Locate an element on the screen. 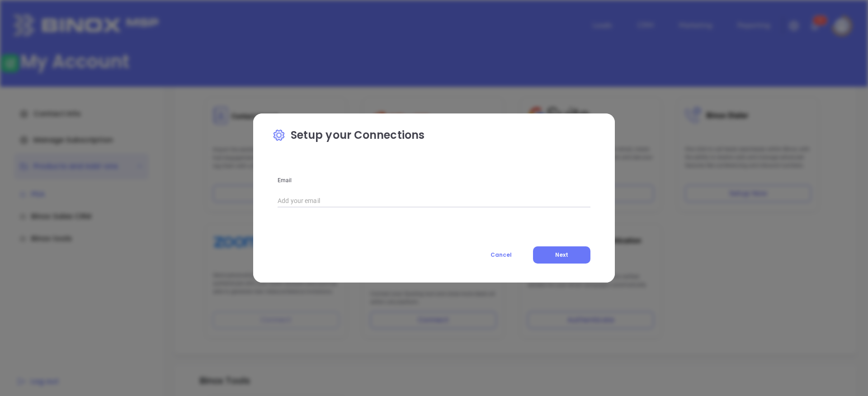 The height and width of the screenshot is (396, 868). p: Setup your Connections is located at coordinates (434, 137).